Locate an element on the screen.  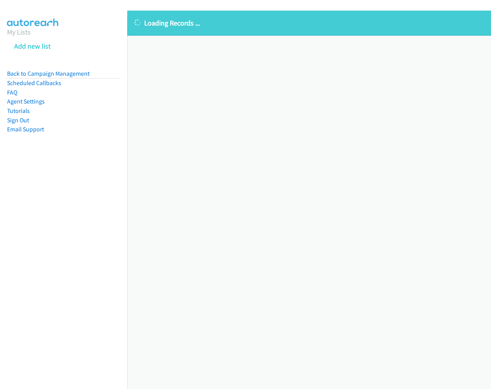
p: Loading Records ... is located at coordinates (309, 23).